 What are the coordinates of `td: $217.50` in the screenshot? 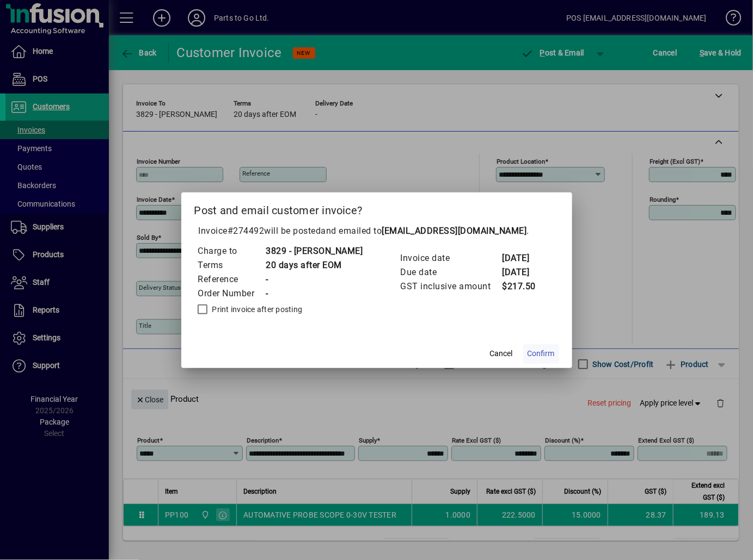 It's located at (524, 286).